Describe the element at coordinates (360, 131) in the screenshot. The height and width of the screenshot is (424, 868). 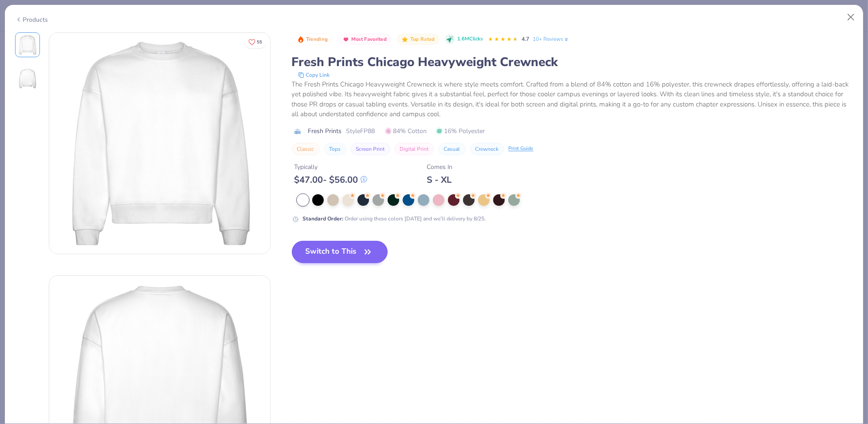
I see `span: Style FP88` at that location.